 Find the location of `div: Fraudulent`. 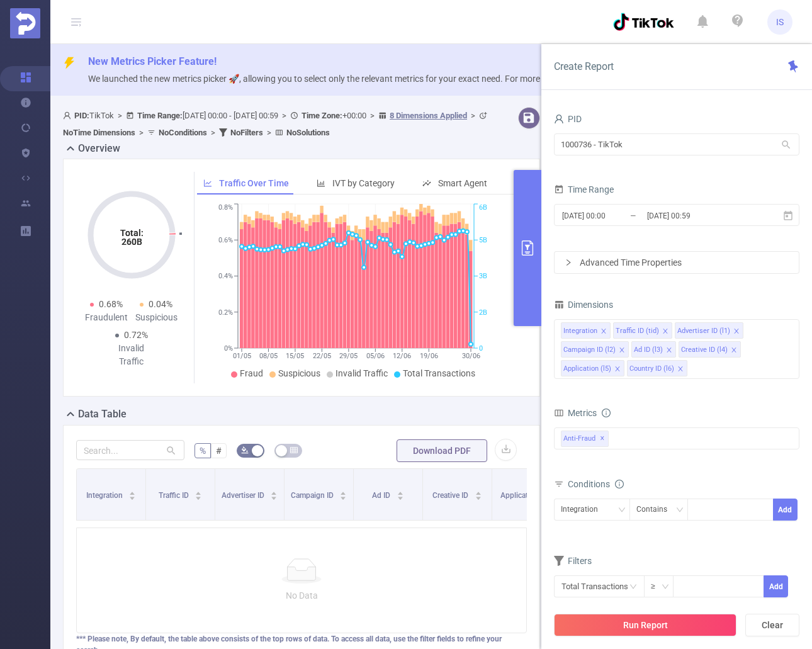

div: Fraudulent is located at coordinates (106, 317).